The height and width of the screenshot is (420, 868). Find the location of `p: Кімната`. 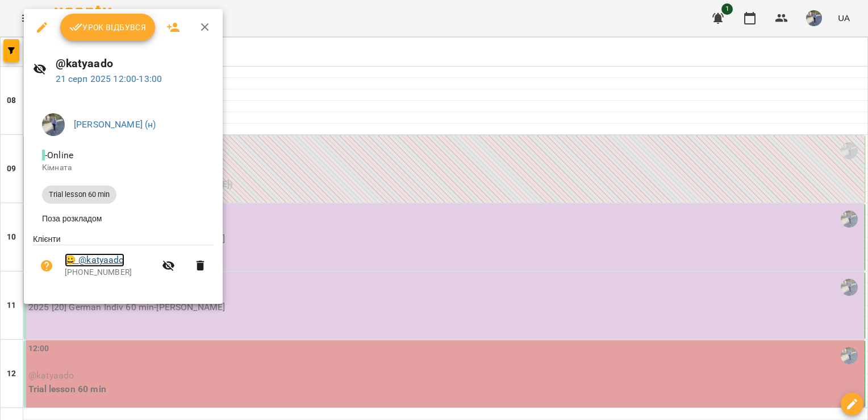

p: Кімната is located at coordinates (123, 168).